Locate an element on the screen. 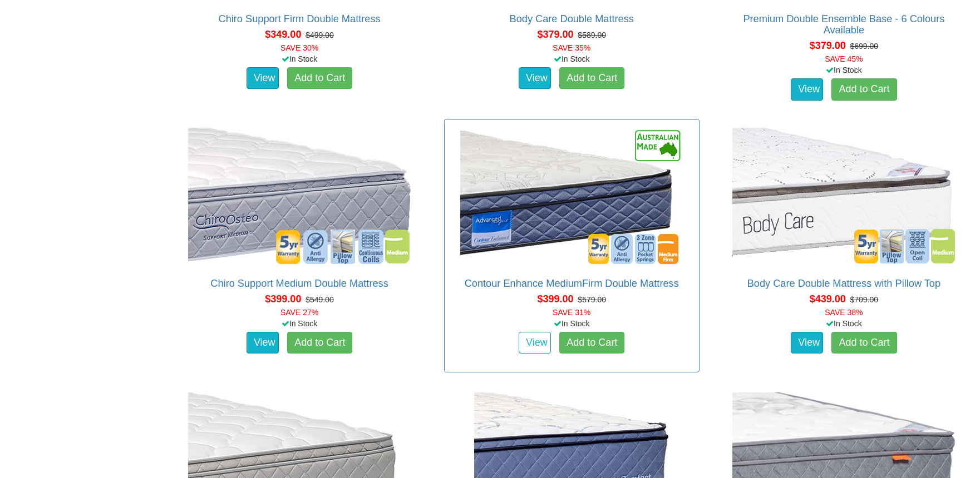  a: Chiro Support Firm Double Mattress is located at coordinates (300, 19).